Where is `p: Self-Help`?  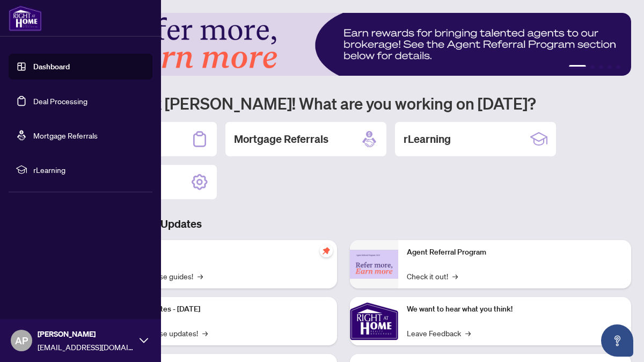 p: Self-Help is located at coordinates (220, 252).